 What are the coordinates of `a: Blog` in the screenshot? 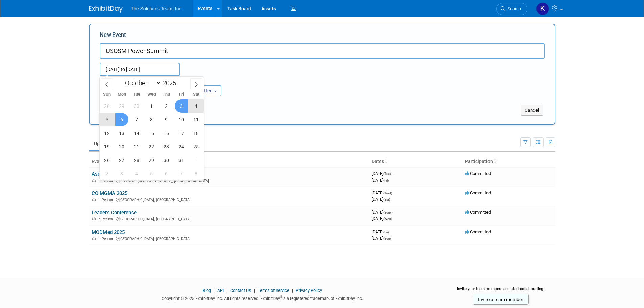 It's located at (206, 290).